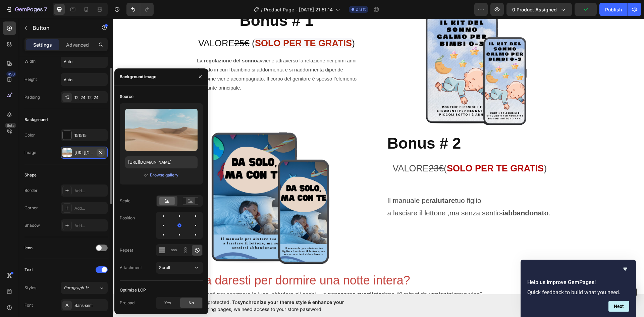  I want to click on img: preview-image, so click(161, 130).